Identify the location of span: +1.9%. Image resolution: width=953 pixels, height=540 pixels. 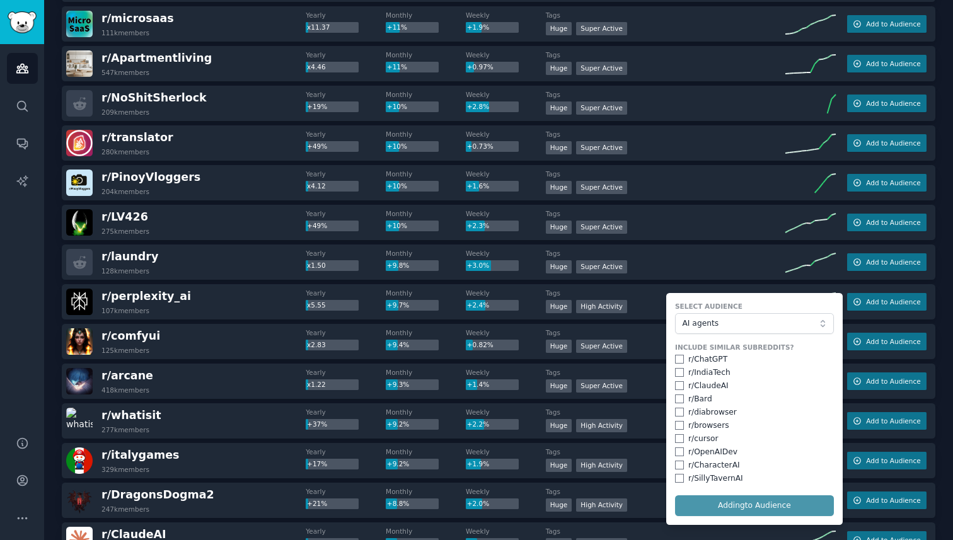
(478, 464).